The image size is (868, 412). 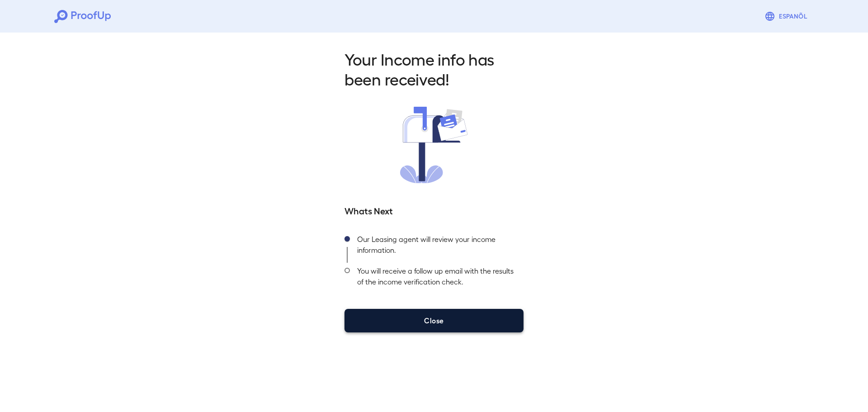 What do you see at coordinates (434, 145) in the screenshot?
I see `img: received.svg` at bounding box center [434, 145].